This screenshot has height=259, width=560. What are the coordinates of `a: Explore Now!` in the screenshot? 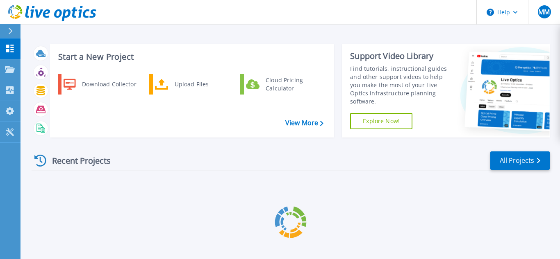 It's located at (381, 121).